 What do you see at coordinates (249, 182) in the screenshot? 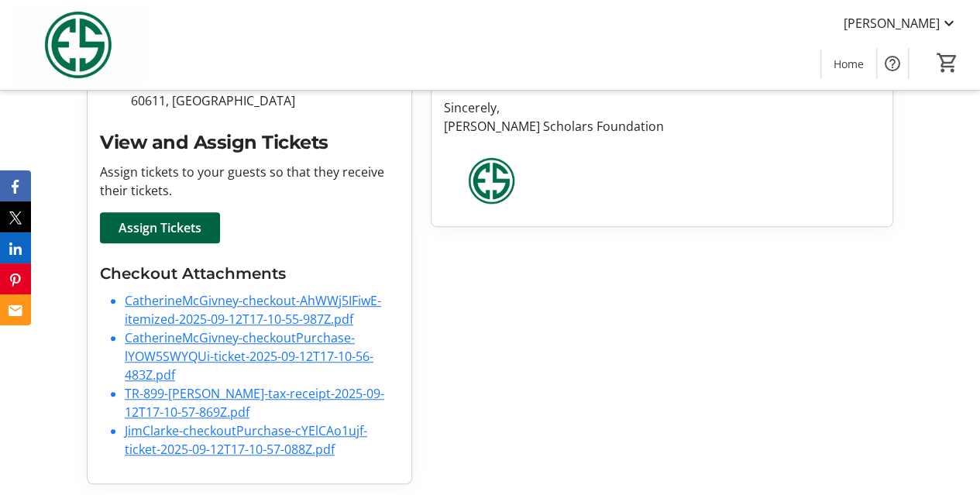
I see `p: Assign tickets to your guests so that they receive their tickets.` at bounding box center [249, 182].